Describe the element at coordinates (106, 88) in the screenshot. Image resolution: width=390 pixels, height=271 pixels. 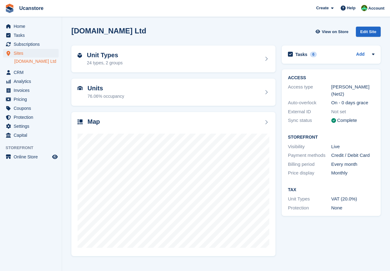
I see `h2: Units` at that location.